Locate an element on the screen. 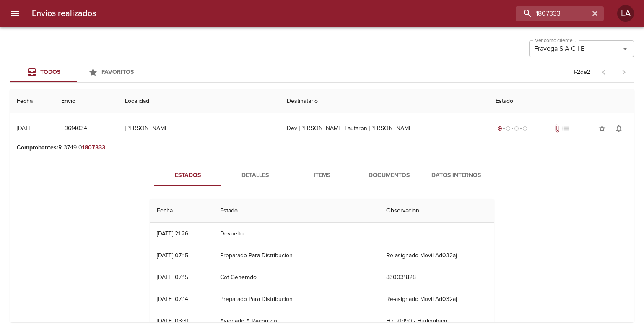  button: 9614034 is located at coordinates (76, 128).